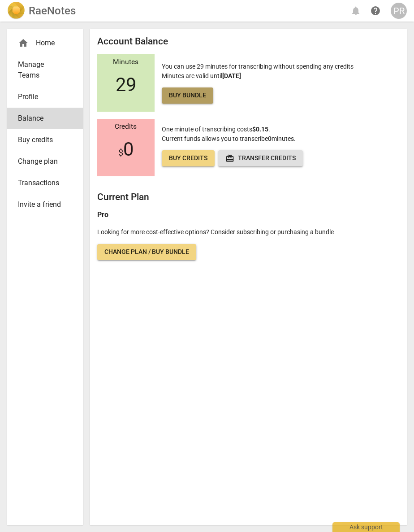 The image size is (414, 532). What do you see at coordinates (45, 162) in the screenshot?
I see `a: Change plan` at bounding box center [45, 162].